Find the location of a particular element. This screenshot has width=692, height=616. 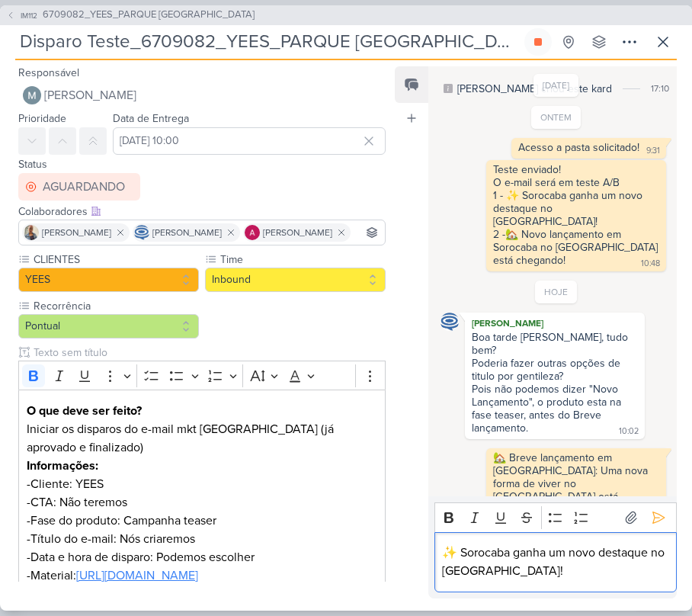

p: -Título do e-mail: Nós criaremos is located at coordinates (202, 539).